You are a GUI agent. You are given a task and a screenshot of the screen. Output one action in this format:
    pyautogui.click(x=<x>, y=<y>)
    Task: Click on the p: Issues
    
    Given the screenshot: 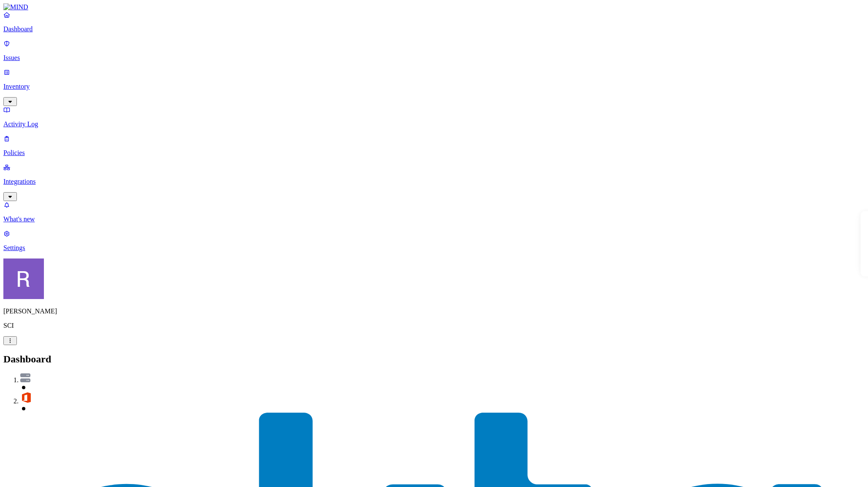 What is the action you would take?
    pyautogui.click(x=434, y=58)
    